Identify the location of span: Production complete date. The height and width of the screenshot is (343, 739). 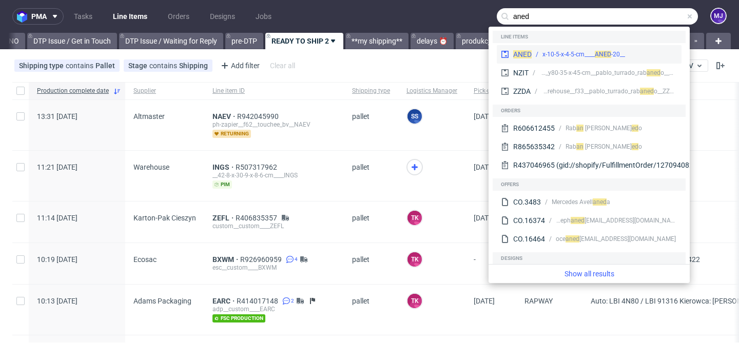
(73, 91).